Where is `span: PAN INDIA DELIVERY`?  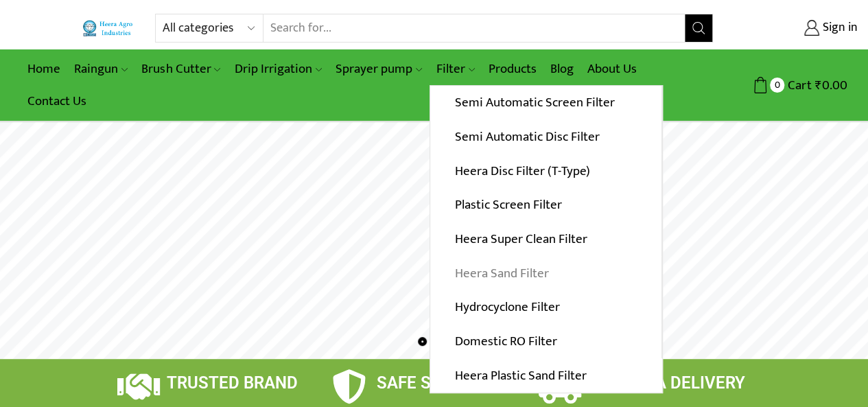 span: PAN INDIA DELIVERY is located at coordinates (666, 383).